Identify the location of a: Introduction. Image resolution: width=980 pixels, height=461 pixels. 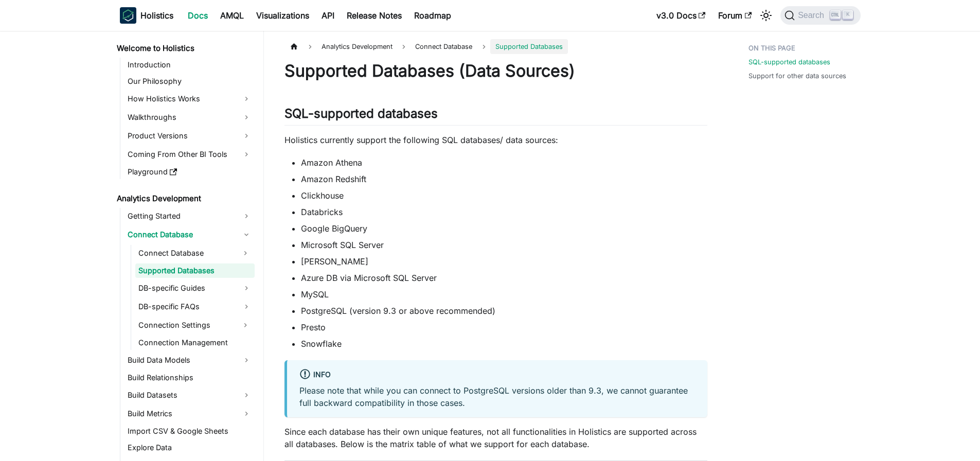
(189, 65).